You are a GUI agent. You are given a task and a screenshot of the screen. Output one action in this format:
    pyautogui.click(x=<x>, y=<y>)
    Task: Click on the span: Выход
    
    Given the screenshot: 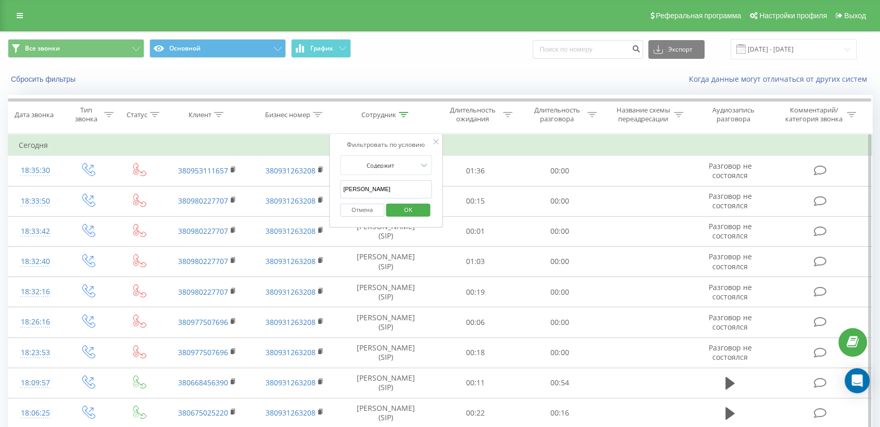 What is the action you would take?
    pyautogui.click(x=855, y=16)
    